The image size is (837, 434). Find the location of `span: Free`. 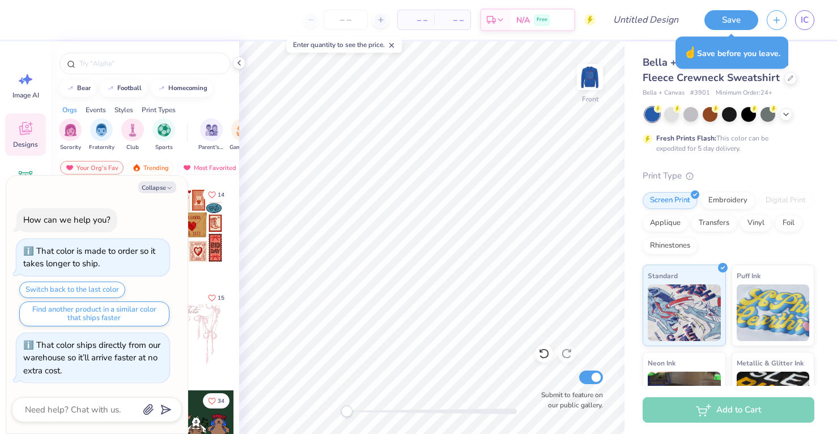

span: Free is located at coordinates (542, 20).